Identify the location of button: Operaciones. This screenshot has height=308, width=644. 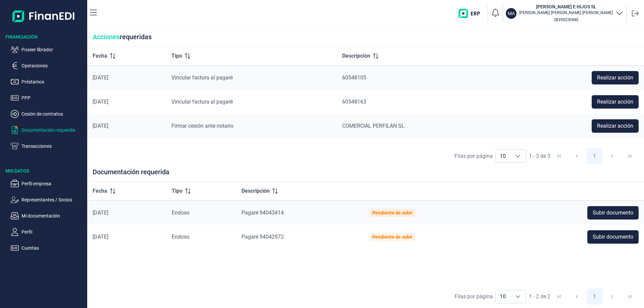
(47, 66).